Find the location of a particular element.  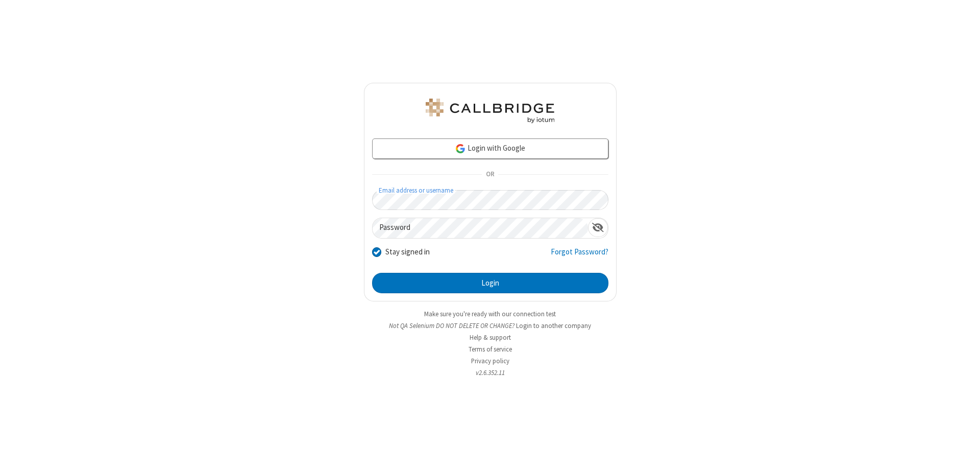

li: Not QA Selenium DO NOT DELETE OR CHANGE? is located at coordinates (490, 326).